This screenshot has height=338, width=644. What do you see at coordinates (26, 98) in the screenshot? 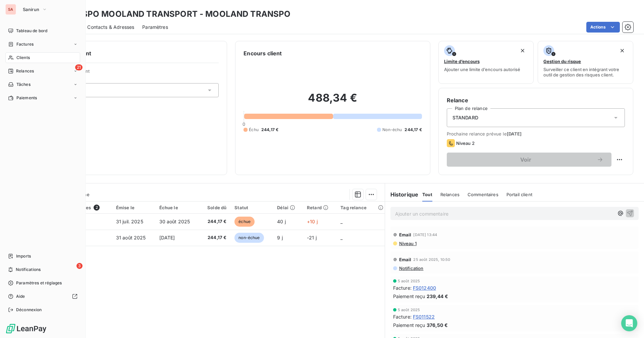
I see `span: Paiements` at bounding box center [26, 98].